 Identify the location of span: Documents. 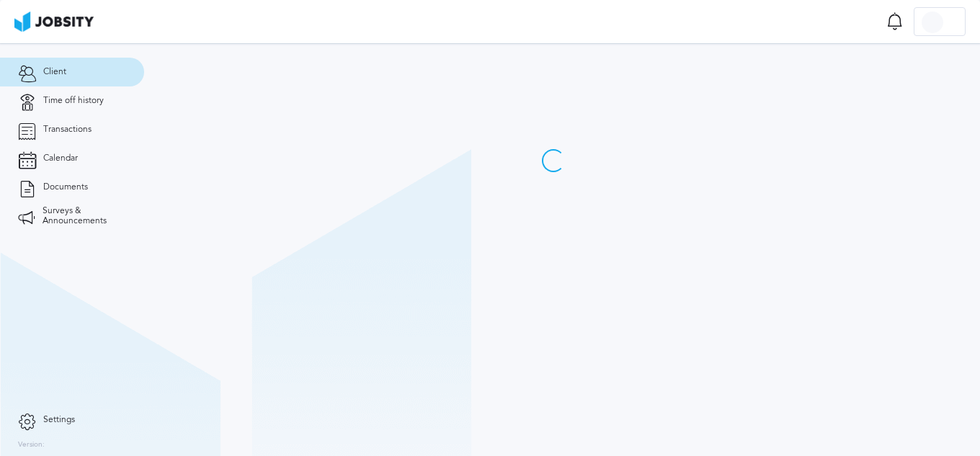
(66, 187).